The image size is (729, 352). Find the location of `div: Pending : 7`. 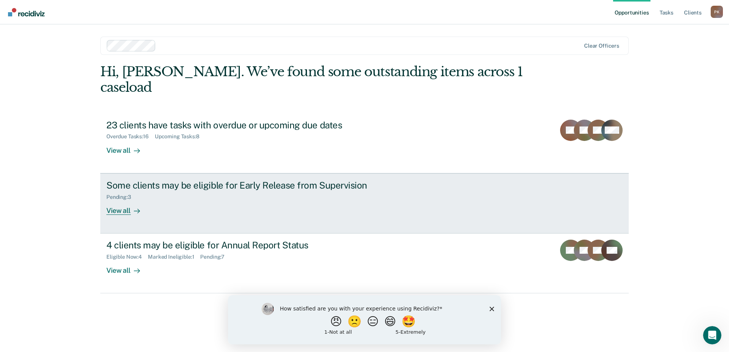

div: Pending : 7 is located at coordinates (215, 257).